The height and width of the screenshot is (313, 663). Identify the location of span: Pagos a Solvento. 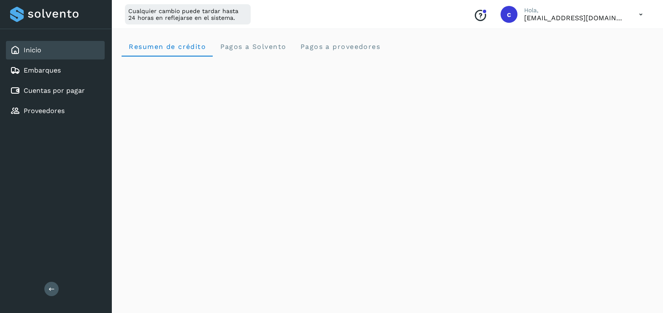
(253, 46).